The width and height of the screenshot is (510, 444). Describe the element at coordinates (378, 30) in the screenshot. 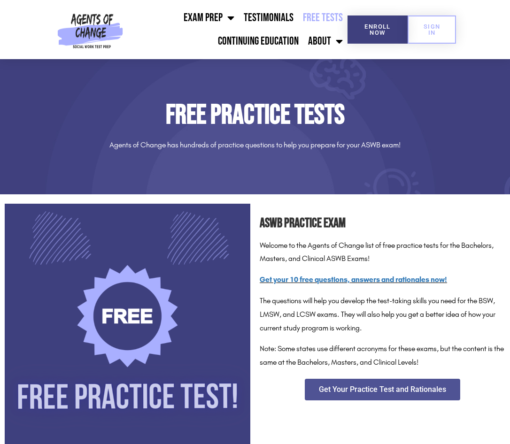

I see `a: Enroll Now` at that location.